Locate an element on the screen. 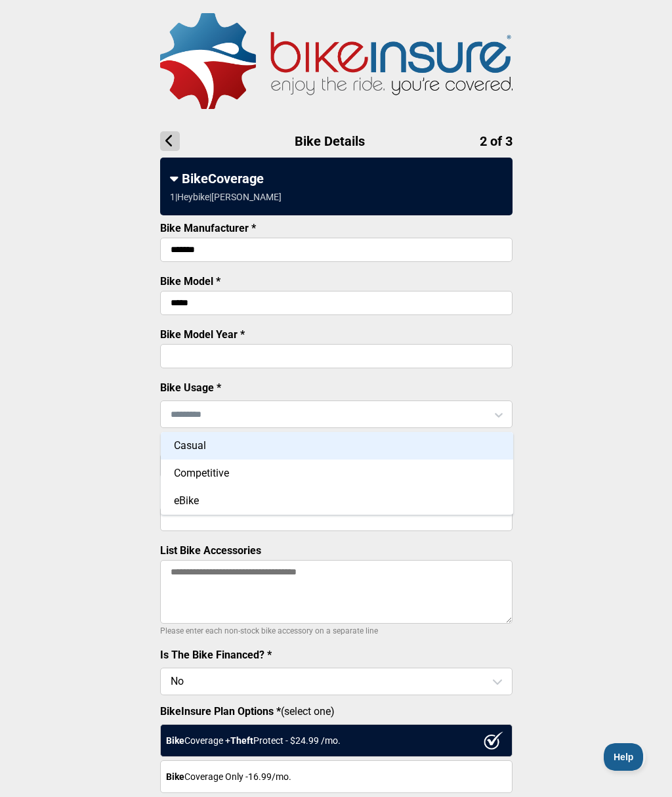 The image size is (672, 797). div: Casual is located at coordinates (337, 446).